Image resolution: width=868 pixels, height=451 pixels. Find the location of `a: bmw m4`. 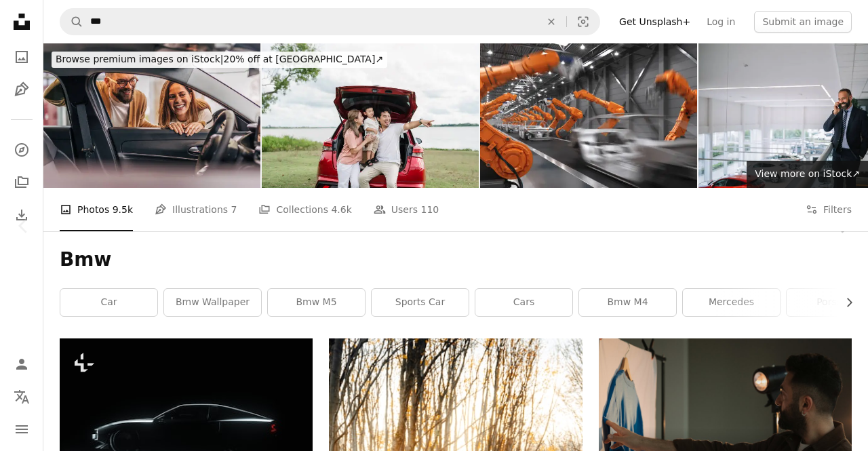

a: bmw m4 is located at coordinates (627, 302).